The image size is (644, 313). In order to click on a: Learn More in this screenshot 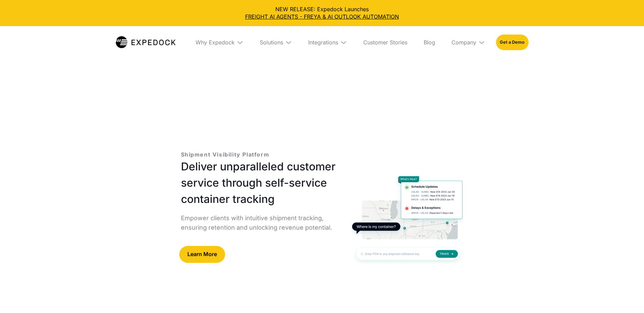, I will do `click(202, 254)`.